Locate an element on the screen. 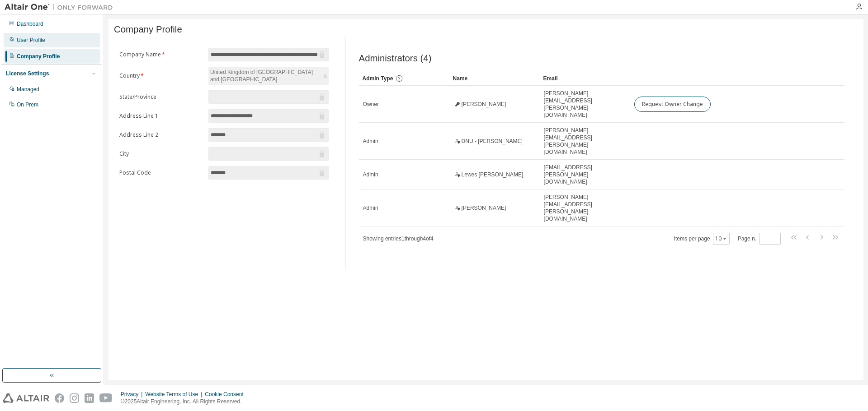 This screenshot has width=868, height=411. img: youtube.svg is located at coordinates (106, 398).